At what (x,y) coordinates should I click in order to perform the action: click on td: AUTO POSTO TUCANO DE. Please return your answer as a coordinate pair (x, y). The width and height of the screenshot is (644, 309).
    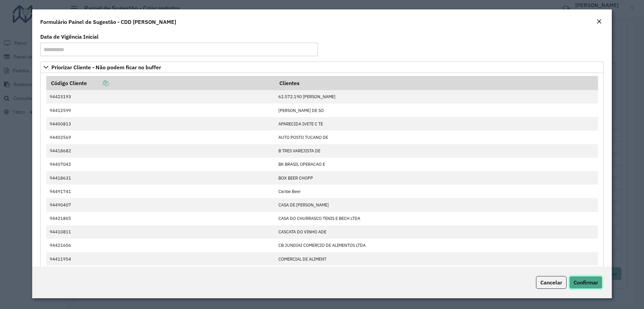
    Looking at the image, I should click on (436, 137).